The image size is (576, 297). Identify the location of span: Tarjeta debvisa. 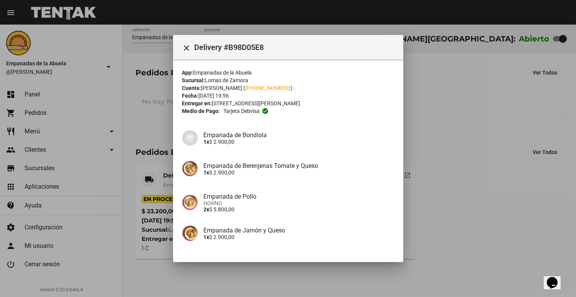
(241, 111).